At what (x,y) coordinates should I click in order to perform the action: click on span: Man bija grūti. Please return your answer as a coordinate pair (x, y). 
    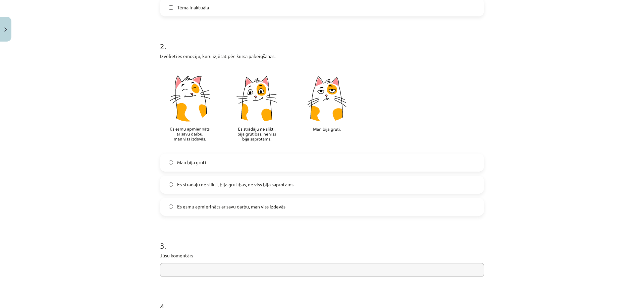
    Looking at the image, I should click on (192, 162).